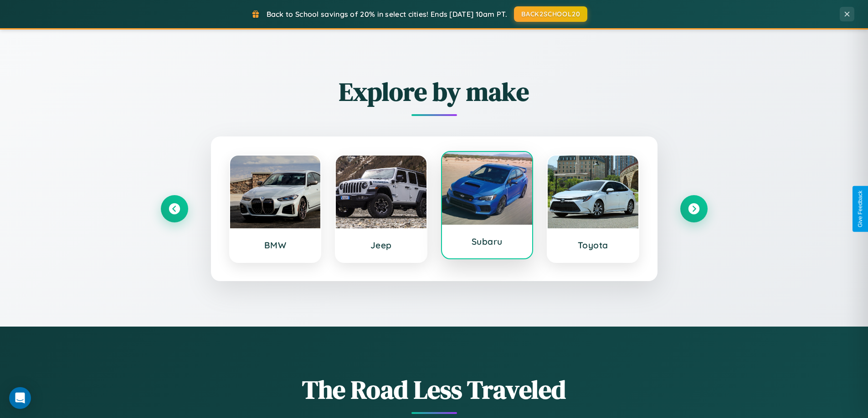 This screenshot has height=418, width=868. Describe the element at coordinates (550, 14) in the screenshot. I see `button: BACK2SCHOOL20` at that location.